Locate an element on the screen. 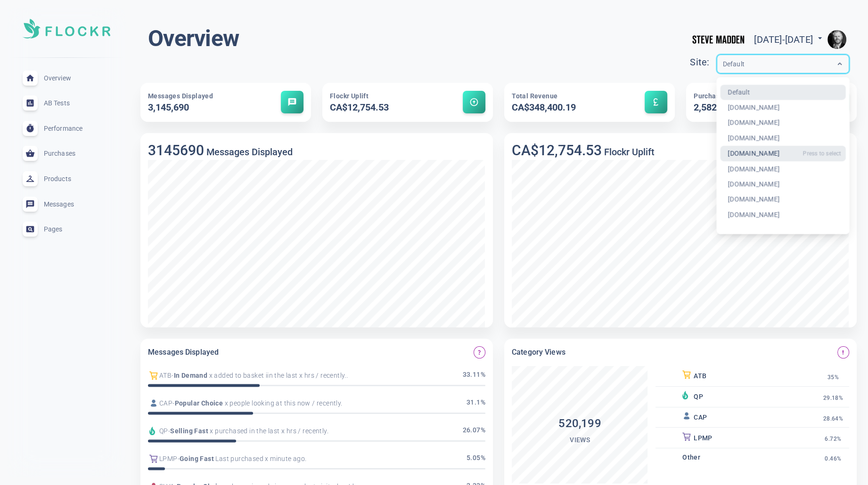  img: Soft UI Logo is located at coordinates (66, 28).